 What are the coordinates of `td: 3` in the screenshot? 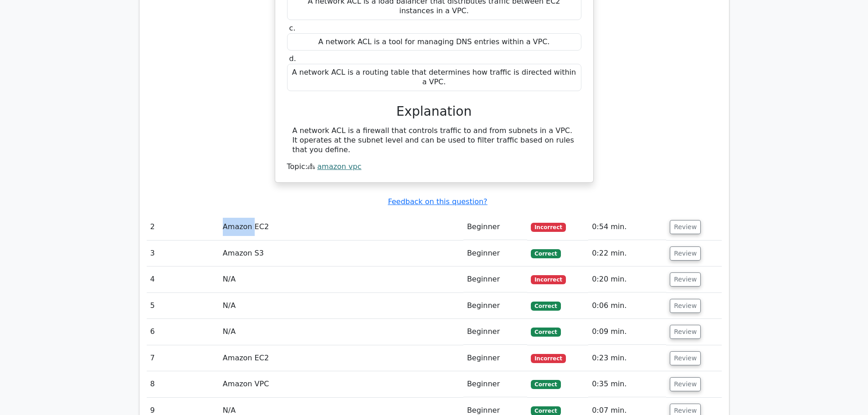 It's located at (183, 253).